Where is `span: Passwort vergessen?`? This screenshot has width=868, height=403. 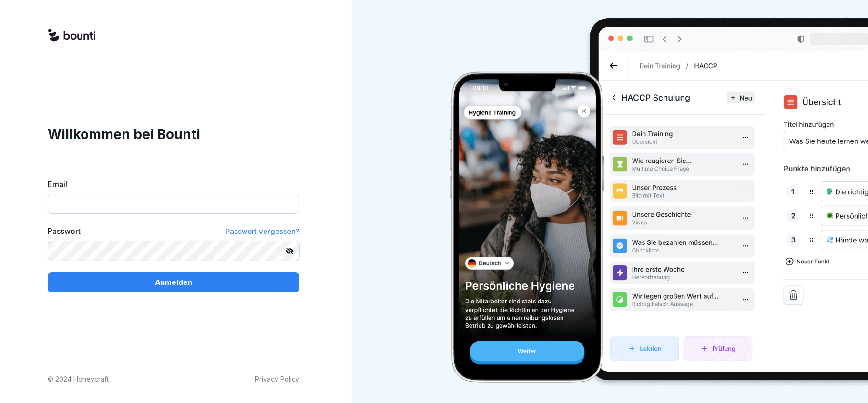 span: Passwort vergessen? is located at coordinates (262, 231).